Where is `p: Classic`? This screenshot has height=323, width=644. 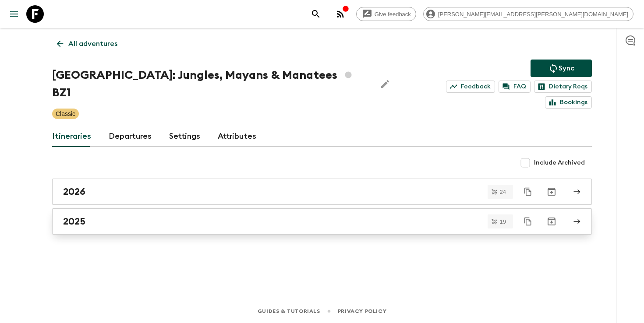
p: Classic is located at coordinates (65, 114).